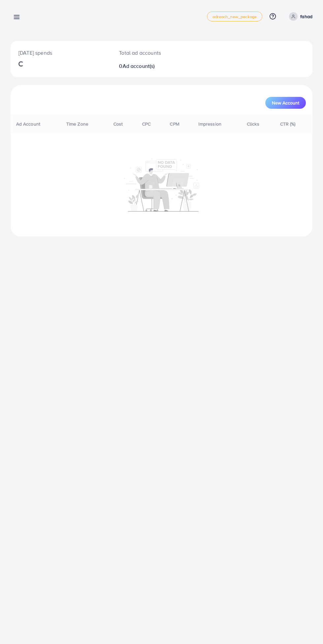 This screenshot has width=323, height=644. What do you see at coordinates (235, 16) in the screenshot?
I see `a: adreach_new_package` at bounding box center [235, 16].